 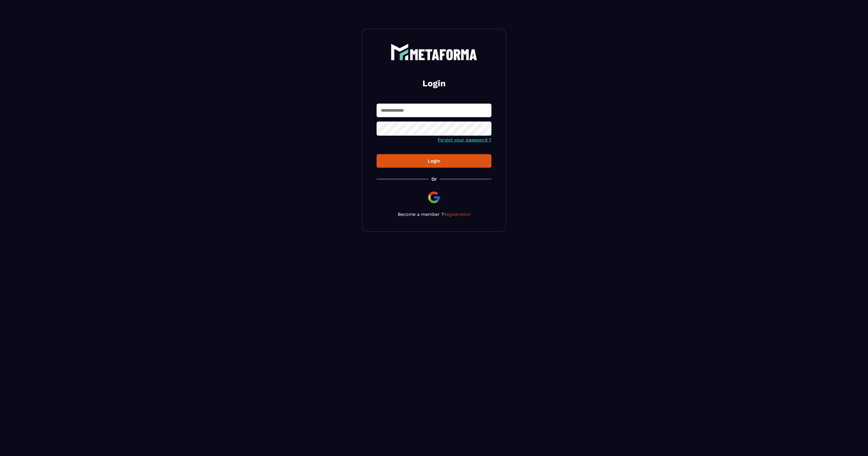 What do you see at coordinates (434, 214) in the screenshot?
I see `p: Become a member ?` at bounding box center [434, 214].